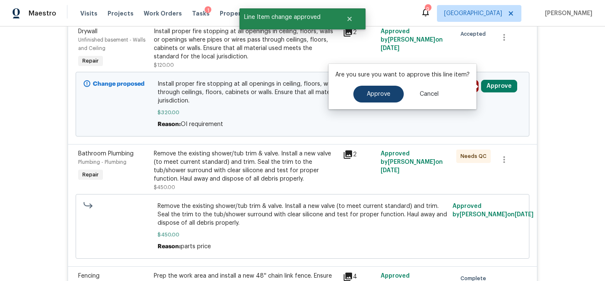 The width and height of the screenshot is (605, 281). What do you see at coordinates (202, 124) in the screenshot?
I see `span: OI requirement` at bounding box center [202, 124].